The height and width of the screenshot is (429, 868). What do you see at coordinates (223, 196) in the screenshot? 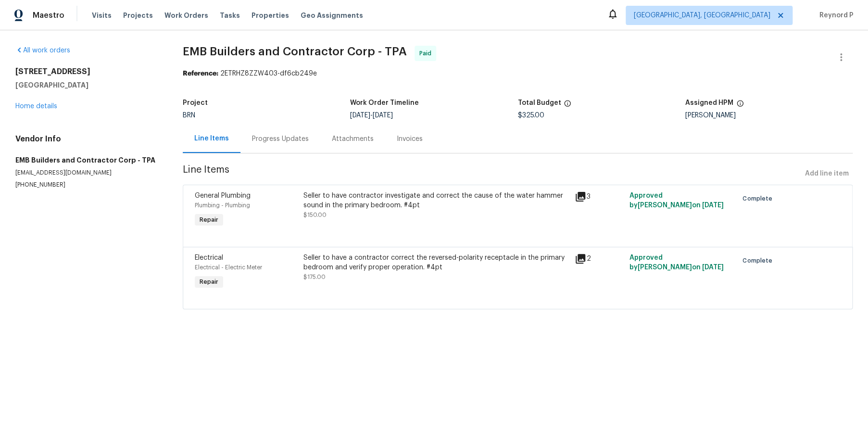
I see `span: General Plumbing` at bounding box center [223, 196].